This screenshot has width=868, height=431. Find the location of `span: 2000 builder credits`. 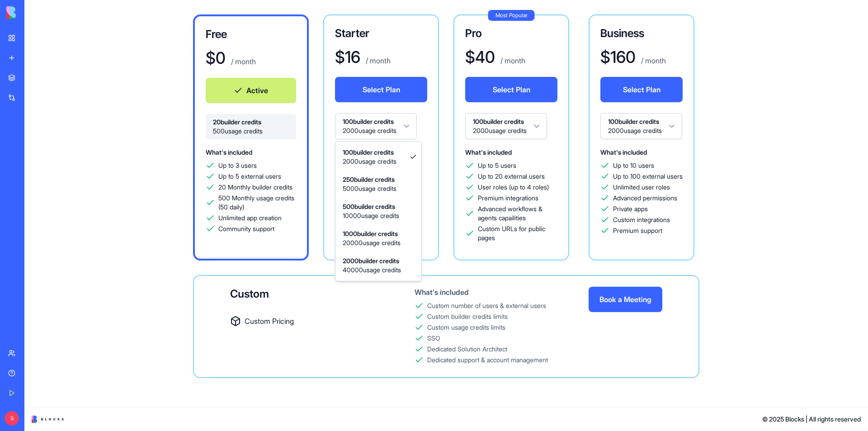

span: 2000 builder credits is located at coordinates (372, 261).